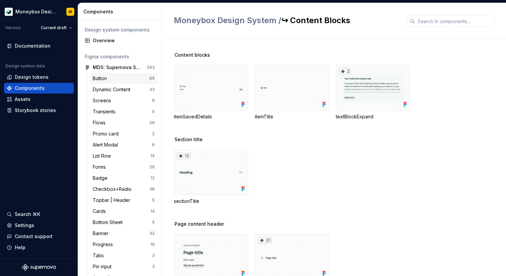 This screenshot has width=506, height=276. I want to click on a: Flows29, so click(124, 123).